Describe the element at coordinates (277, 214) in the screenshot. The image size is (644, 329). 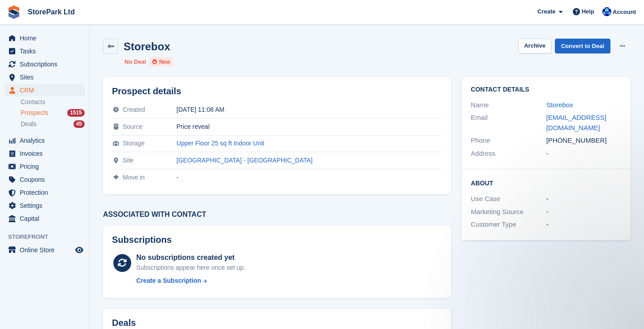
I see `h3: Associated with contact` at that location.